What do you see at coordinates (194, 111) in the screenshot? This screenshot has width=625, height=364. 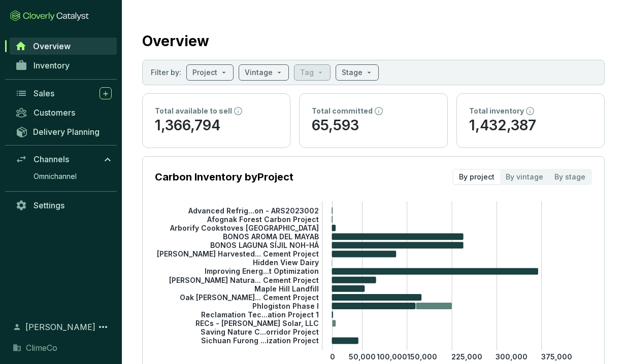 I see `p: Total available to sell` at bounding box center [194, 111].